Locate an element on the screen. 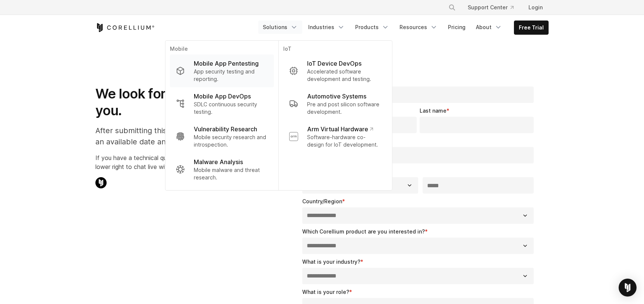 The height and width of the screenshot is (304, 644). span: What is your industry? is located at coordinates (331, 262).